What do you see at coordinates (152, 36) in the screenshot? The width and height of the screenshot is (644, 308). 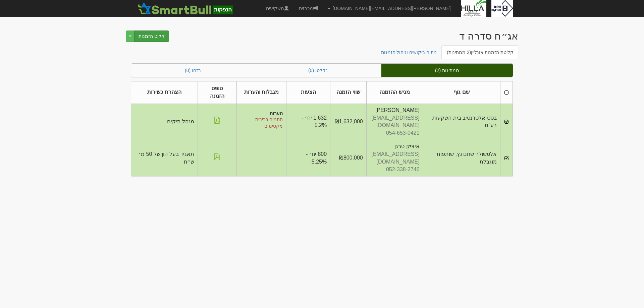 I see `button: קלוט הזמנות` at bounding box center [152, 36].